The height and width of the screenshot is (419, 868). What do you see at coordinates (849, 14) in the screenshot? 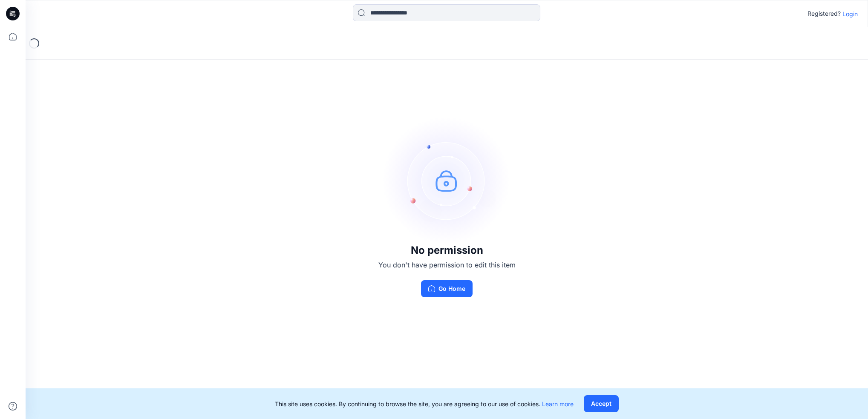
I see `p: Login` at bounding box center [849, 14].